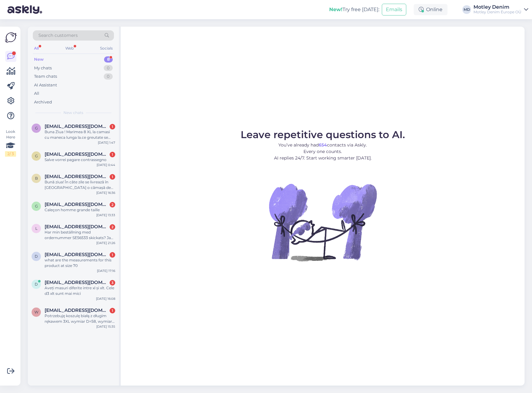 The image size is (532, 393). What do you see at coordinates (501, 10) in the screenshot?
I see `a: Motley DenimMotley Denim Europe OÜ` at bounding box center [501, 10].